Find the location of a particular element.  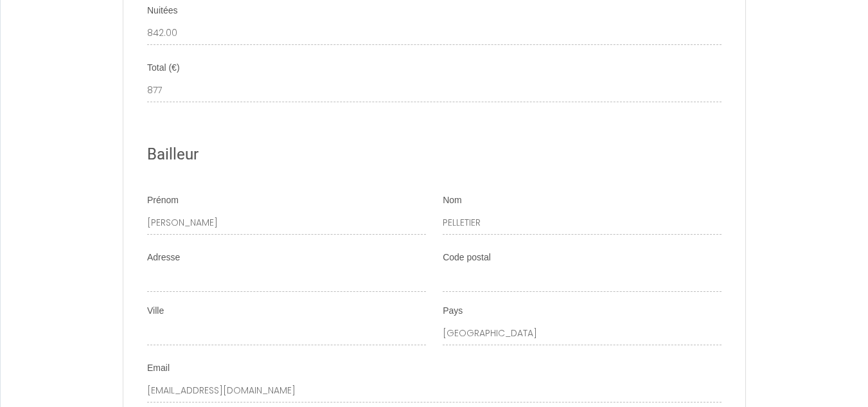

label: Pays is located at coordinates (452, 311).